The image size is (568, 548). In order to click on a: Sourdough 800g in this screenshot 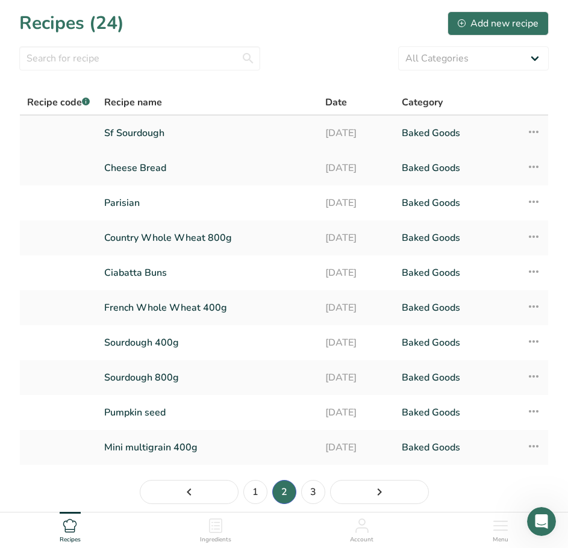, I will do `click(207, 377)`.